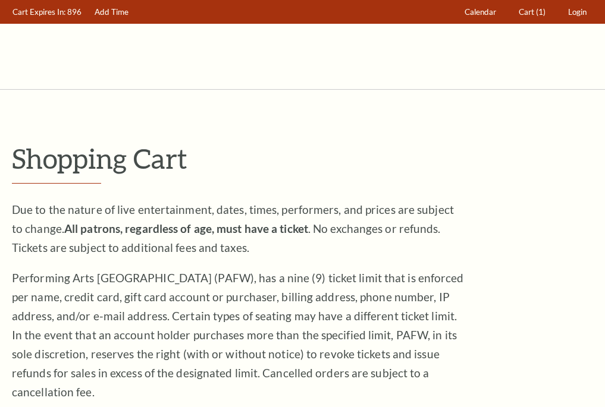  Describe the element at coordinates (480, 12) in the screenshot. I see `span: Calendar` at that location.